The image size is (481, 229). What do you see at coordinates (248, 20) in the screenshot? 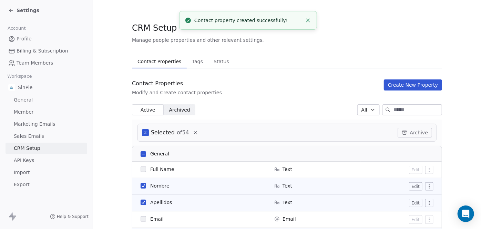
I see `div: Contact property created successfully!` at bounding box center [248, 20].